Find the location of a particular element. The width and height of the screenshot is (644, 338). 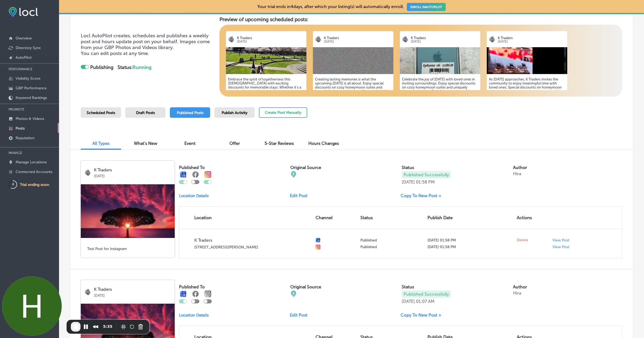

p: Keyword Rankings is located at coordinates (31, 98).